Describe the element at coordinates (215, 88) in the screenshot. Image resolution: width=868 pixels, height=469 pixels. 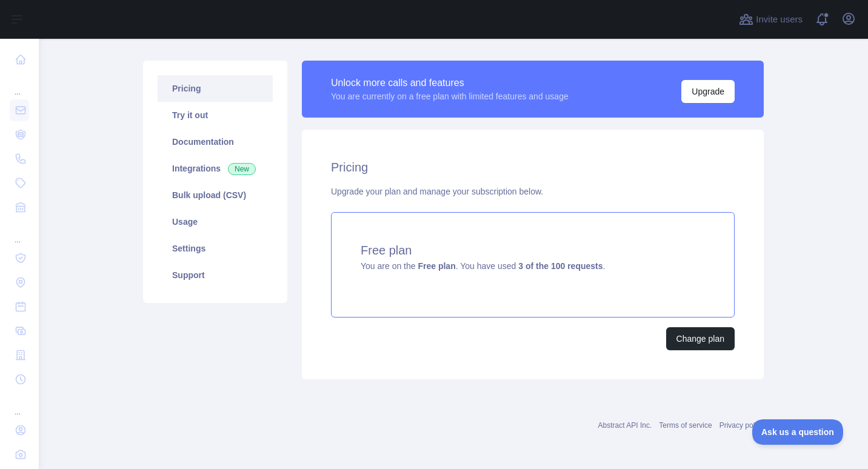
I see `a: Pricing` at that location.